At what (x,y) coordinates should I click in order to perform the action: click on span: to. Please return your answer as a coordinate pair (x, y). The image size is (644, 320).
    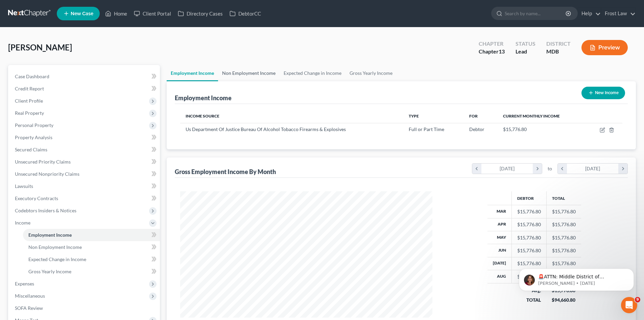
    Looking at the image, I should click on (550, 169).